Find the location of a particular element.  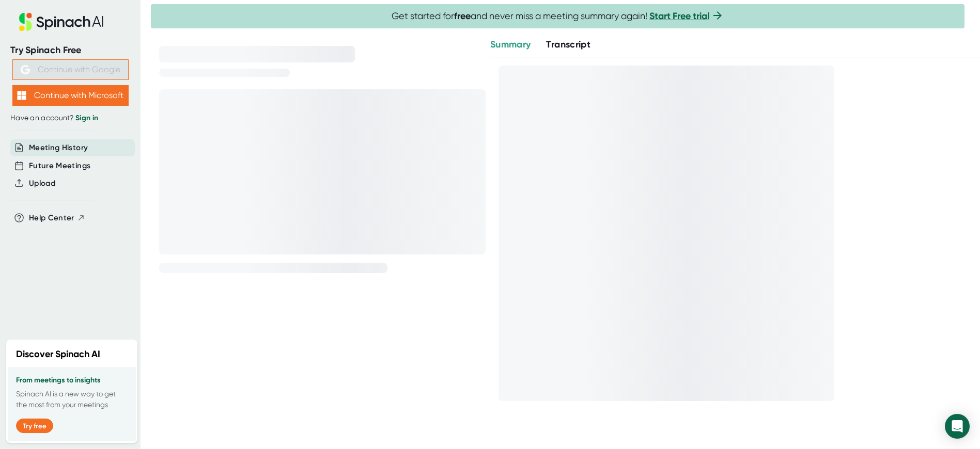

h3: From meetings to insights is located at coordinates (72, 381).